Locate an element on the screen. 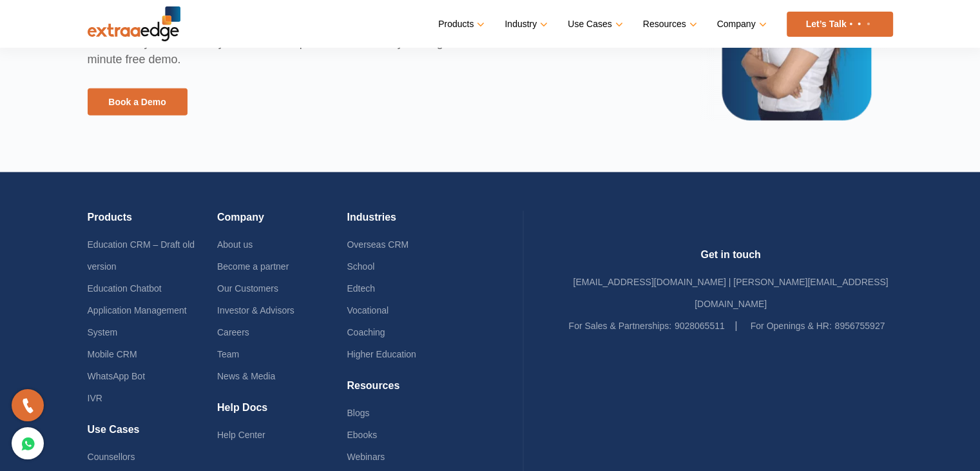  a: Counsellors is located at coordinates (112, 457).